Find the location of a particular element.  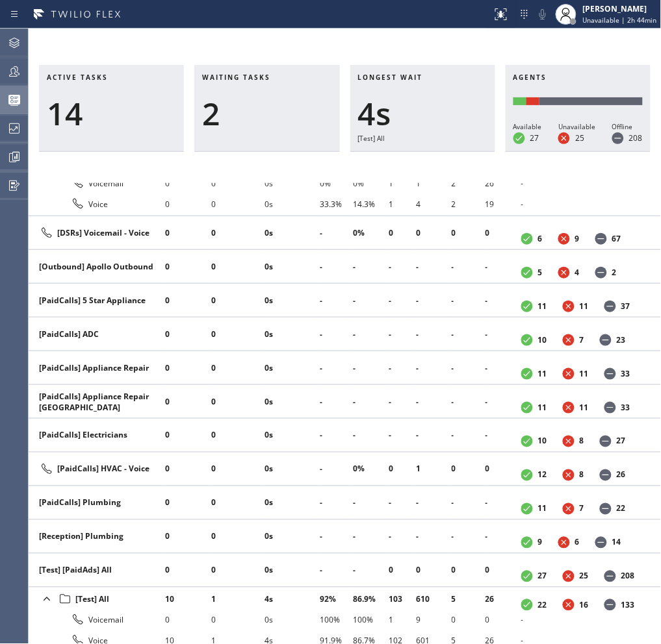

li: 5 is located at coordinates (469, 600).